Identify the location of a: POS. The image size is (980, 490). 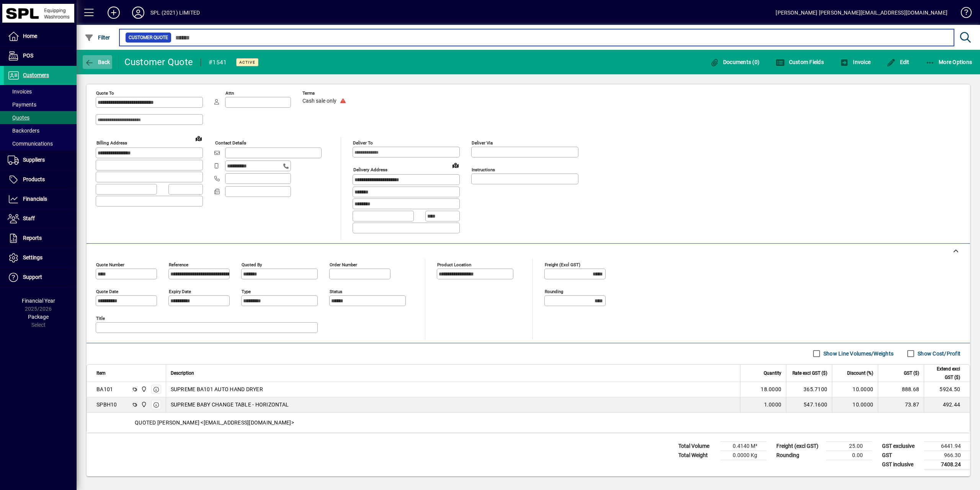
(40, 56).